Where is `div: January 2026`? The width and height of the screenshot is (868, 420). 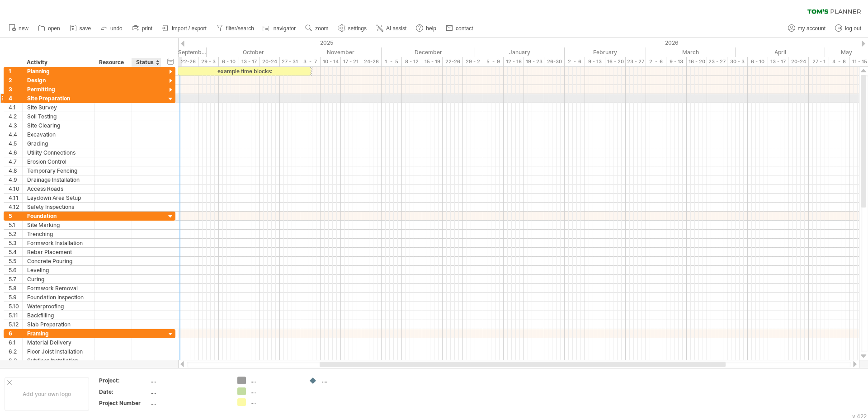
div: January 2026 is located at coordinates (520, 52).